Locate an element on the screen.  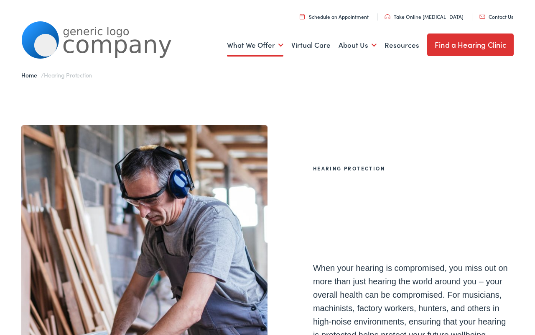
a: Virtual Care is located at coordinates (311, 45).